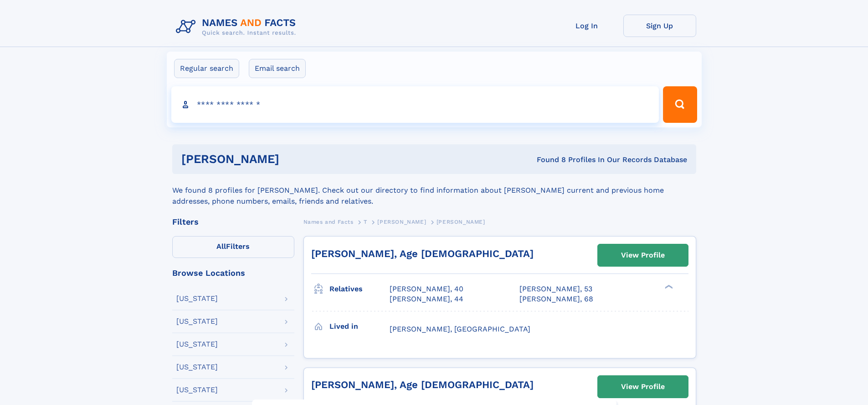  Describe the element at coordinates (329, 221) in the screenshot. I see `a: Names and Facts` at that location.